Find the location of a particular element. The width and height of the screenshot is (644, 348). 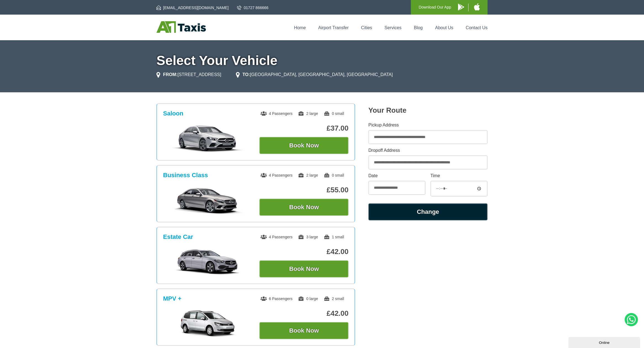

h3: Estate Car is located at coordinates (178, 237).